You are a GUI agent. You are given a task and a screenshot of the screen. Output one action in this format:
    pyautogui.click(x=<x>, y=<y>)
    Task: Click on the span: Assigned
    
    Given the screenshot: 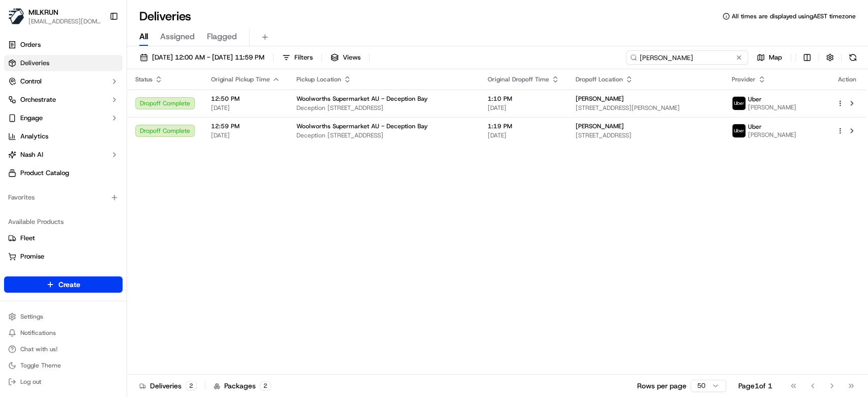 What is the action you would take?
    pyautogui.click(x=178, y=37)
    